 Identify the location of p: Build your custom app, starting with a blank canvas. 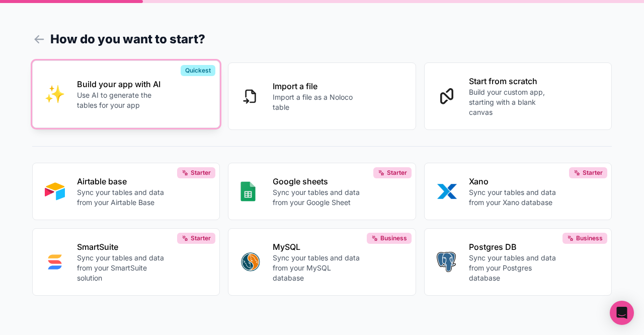
(514, 102).